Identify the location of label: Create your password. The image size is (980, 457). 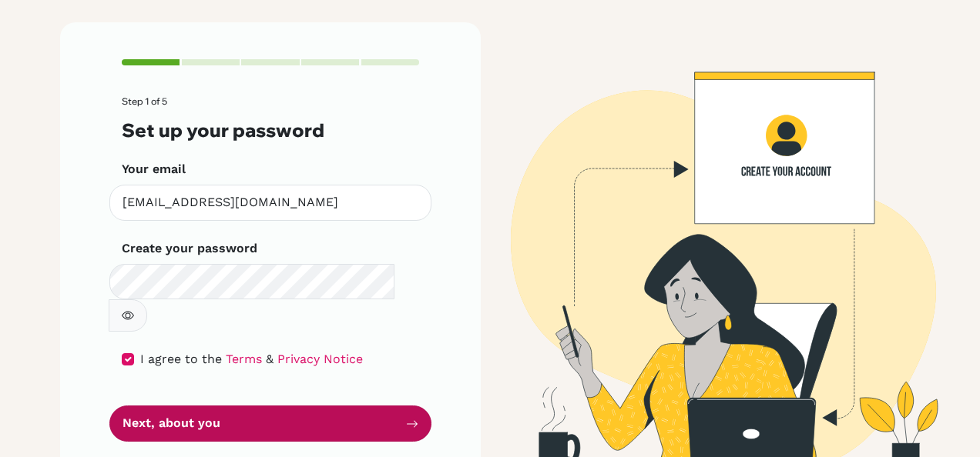
(189, 249).